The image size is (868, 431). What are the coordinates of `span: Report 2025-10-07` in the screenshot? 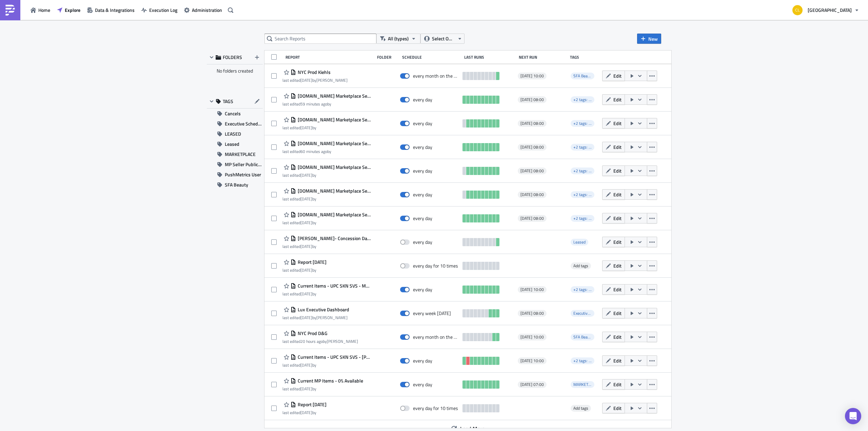 It's located at (312, 262).